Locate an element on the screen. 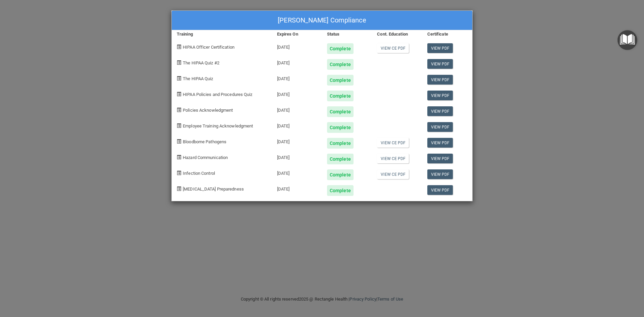 Image resolution: width=644 pixels, height=317 pixels. span: HIPAA Officer Certification is located at coordinates (209, 47).